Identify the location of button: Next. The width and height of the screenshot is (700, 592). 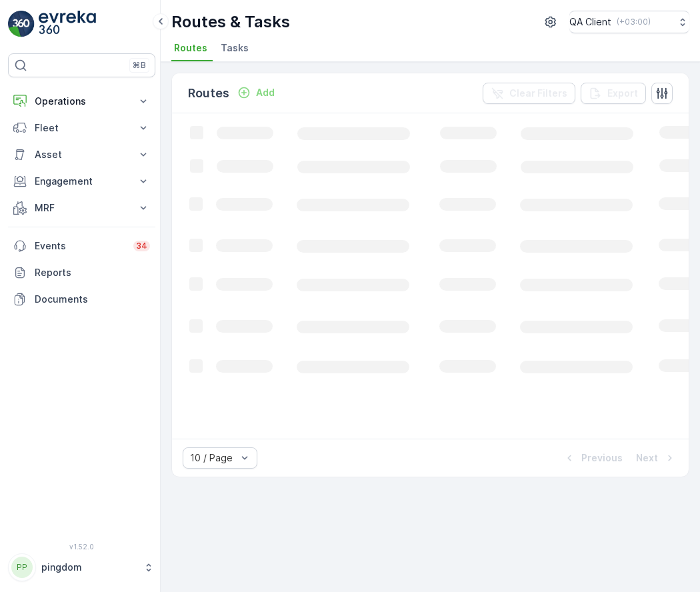
(656, 458).